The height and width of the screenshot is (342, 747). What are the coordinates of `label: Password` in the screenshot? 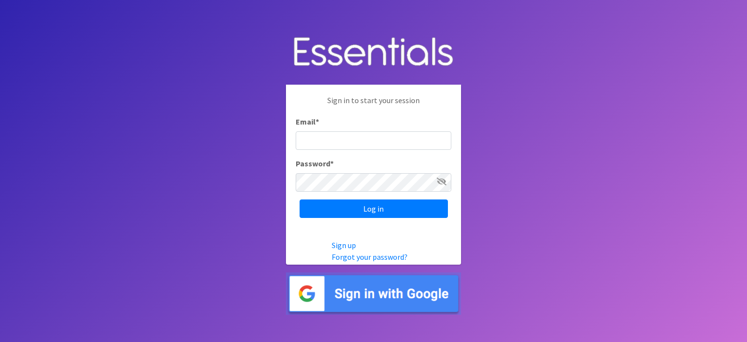 It's located at (315, 163).